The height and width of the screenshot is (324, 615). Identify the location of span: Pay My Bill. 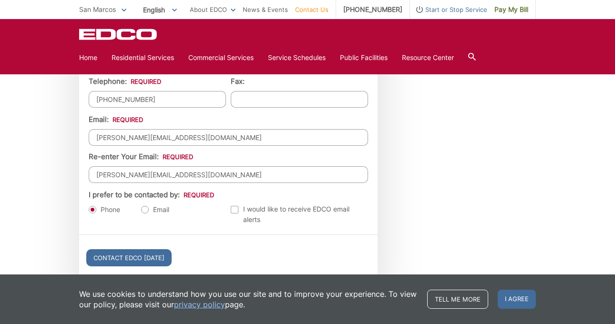
(511, 10).